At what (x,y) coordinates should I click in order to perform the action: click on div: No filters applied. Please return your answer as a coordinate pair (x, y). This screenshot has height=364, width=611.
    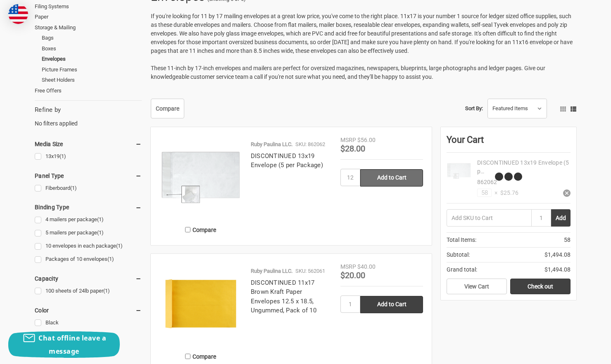
    Looking at the image, I should click on (88, 116).